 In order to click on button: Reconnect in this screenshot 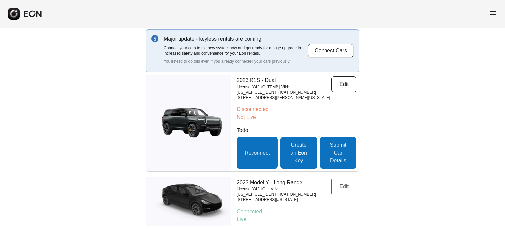, I will do `click(257, 153)`.